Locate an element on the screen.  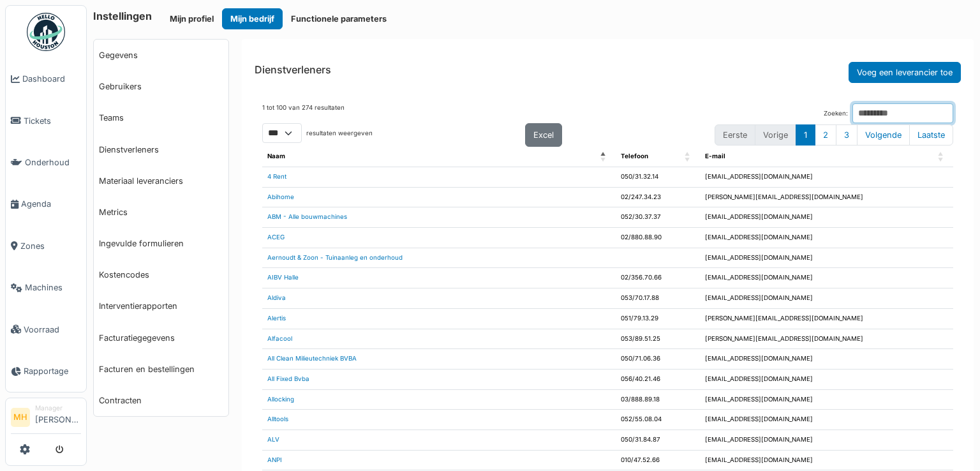
a: 4 Rent is located at coordinates (277, 176).